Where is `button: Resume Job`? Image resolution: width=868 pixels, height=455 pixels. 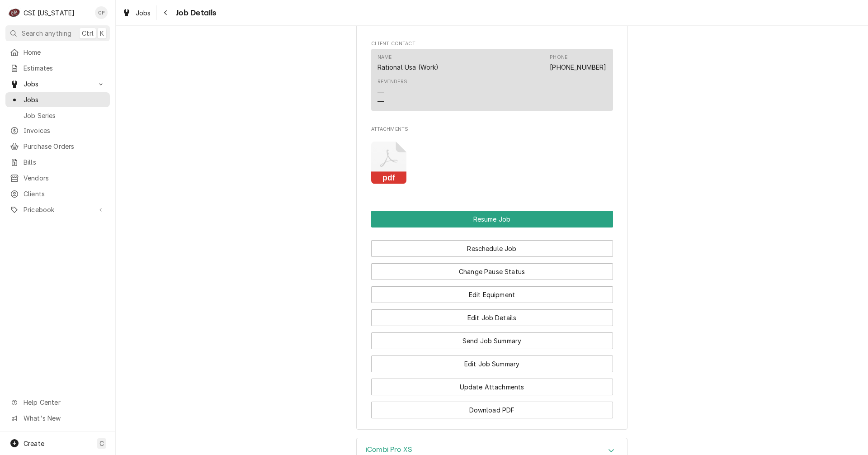 button: Resume Job is located at coordinates (492, 219).